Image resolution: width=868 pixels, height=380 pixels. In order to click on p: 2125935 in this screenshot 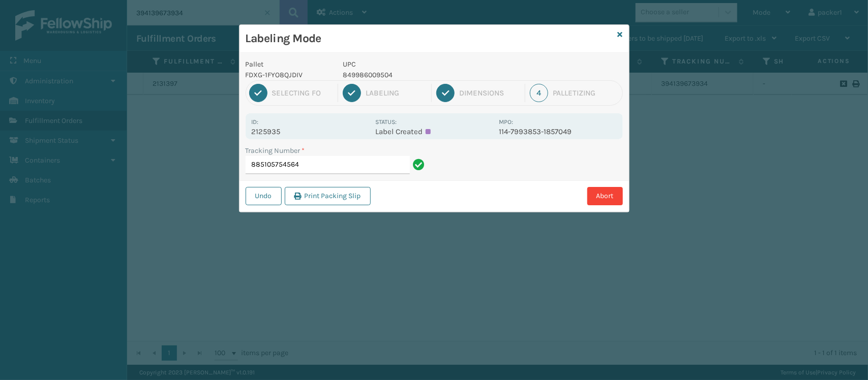, I will do `click(310, 132)`.